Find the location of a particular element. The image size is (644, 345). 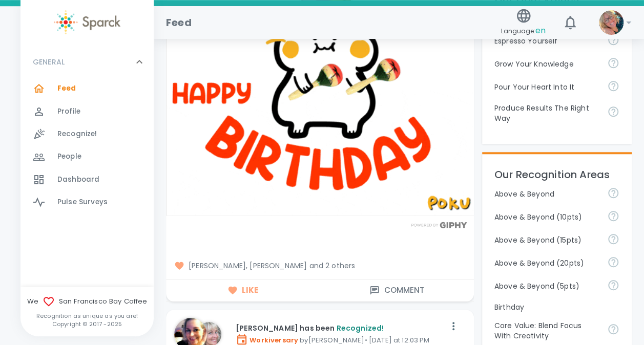

a: Pulse Surveys is located at coordinates (87, 202).